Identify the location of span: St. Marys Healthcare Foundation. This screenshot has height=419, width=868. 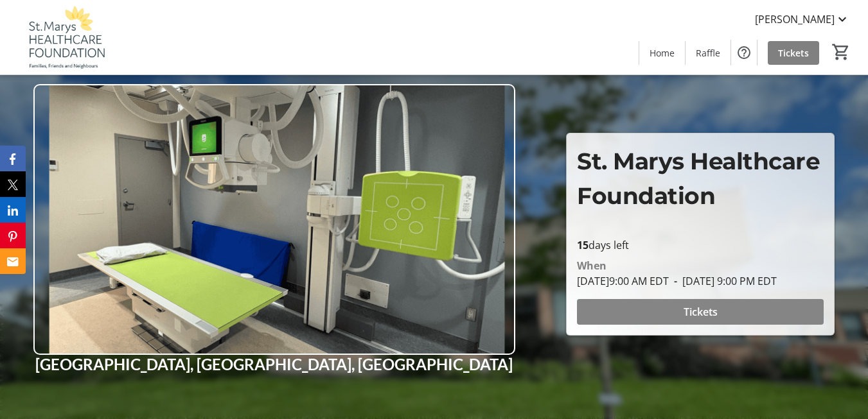
(698, 178).